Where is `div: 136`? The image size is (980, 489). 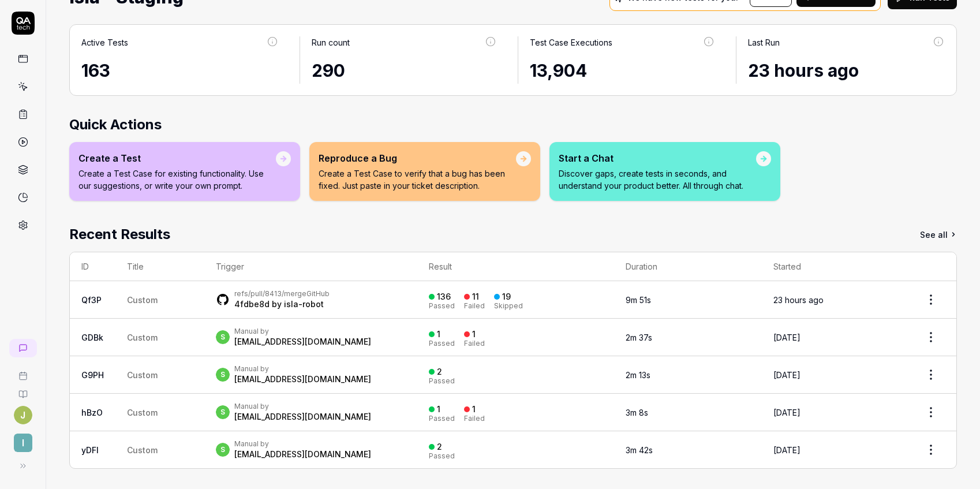
div: 136 is located at coordinates (444, 297).